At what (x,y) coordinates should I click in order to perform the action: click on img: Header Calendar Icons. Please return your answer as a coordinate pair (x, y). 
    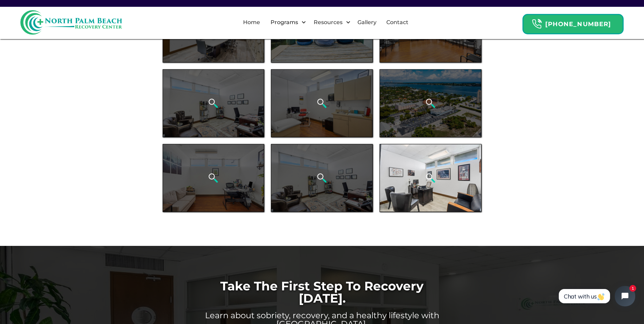
    Looking at the image, I should click on (537, 24).